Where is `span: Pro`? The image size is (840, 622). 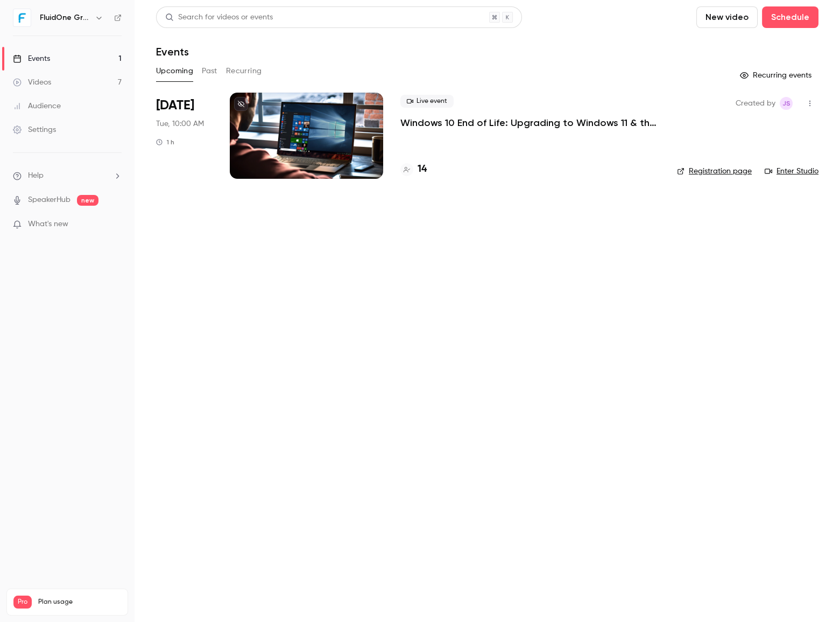 span: Pro is located at coordinates (22, 602).